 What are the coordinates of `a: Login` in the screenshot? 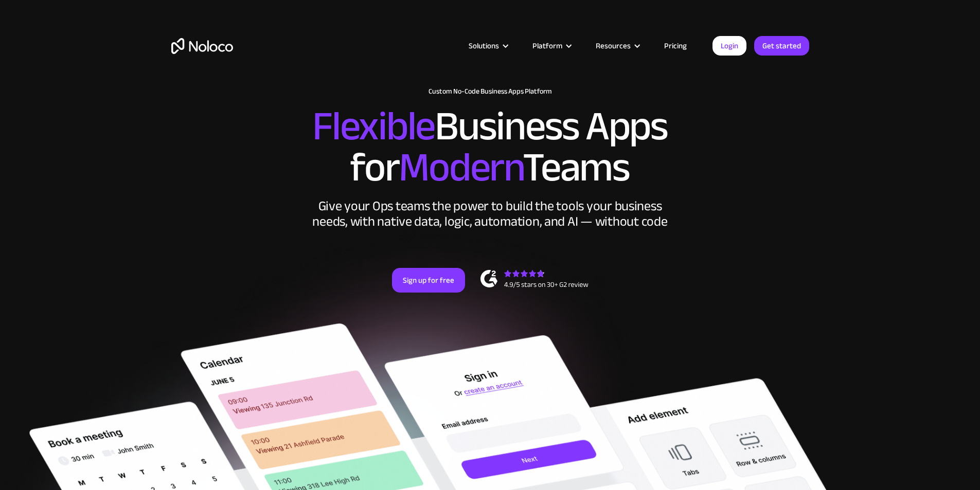 It's located at (729, 46).